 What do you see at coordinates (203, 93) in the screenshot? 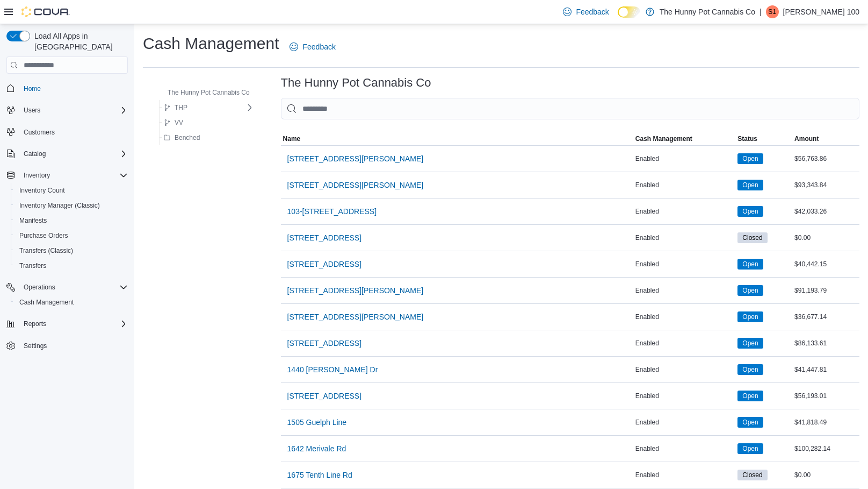
I see `button: The Hunny Pot Cannabis Co` at bounding box center [203, 93].